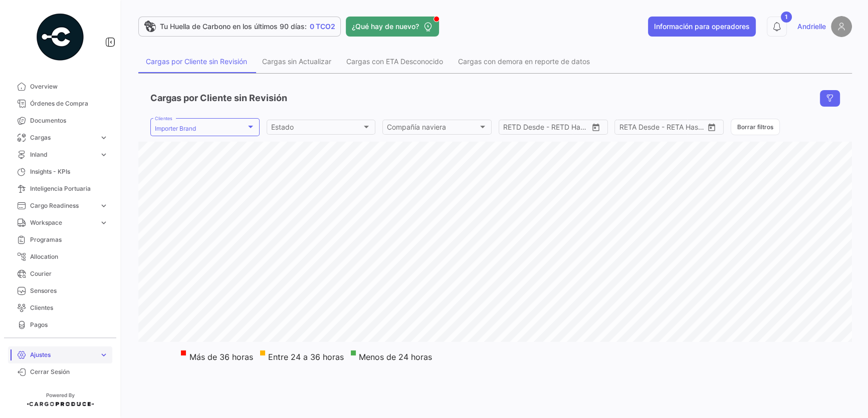  What do you see at coordinates (60, 172) in the screenshot?
I see `a: Insights - KPIs` at bounding box center [60, 172].